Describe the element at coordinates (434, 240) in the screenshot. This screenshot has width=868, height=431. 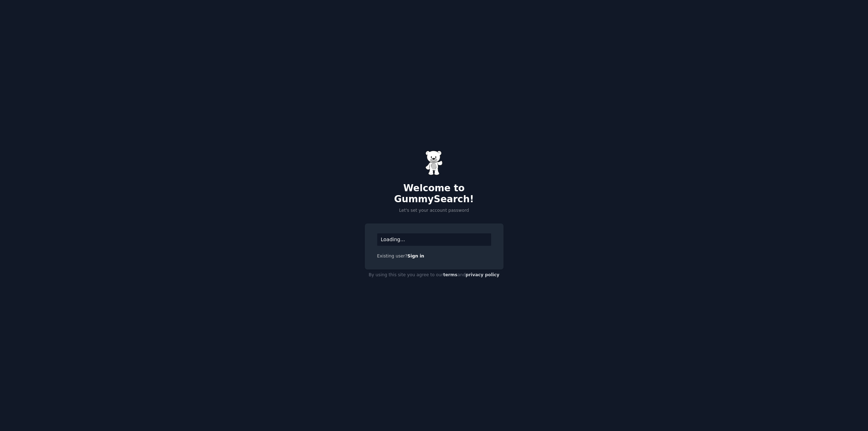
I see `div: Loading...` at that location.